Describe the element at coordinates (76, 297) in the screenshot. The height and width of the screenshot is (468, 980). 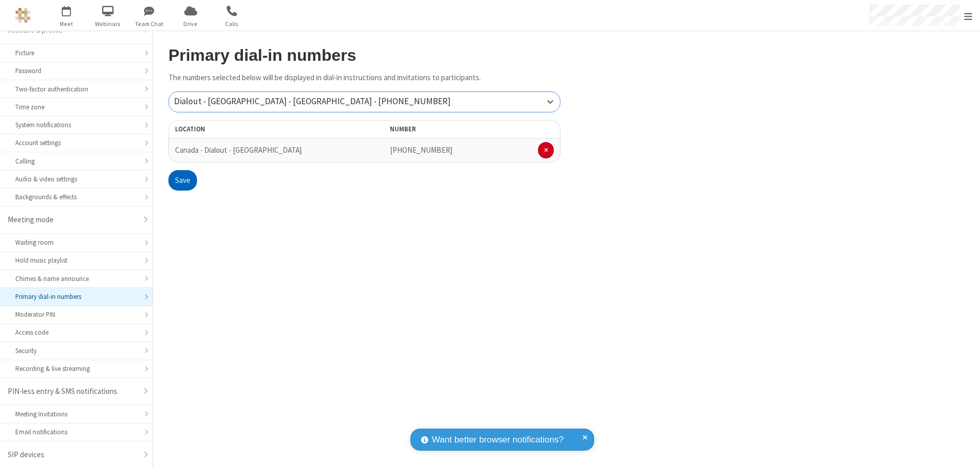
I see `div: Primary dial-in numbers` at that location.